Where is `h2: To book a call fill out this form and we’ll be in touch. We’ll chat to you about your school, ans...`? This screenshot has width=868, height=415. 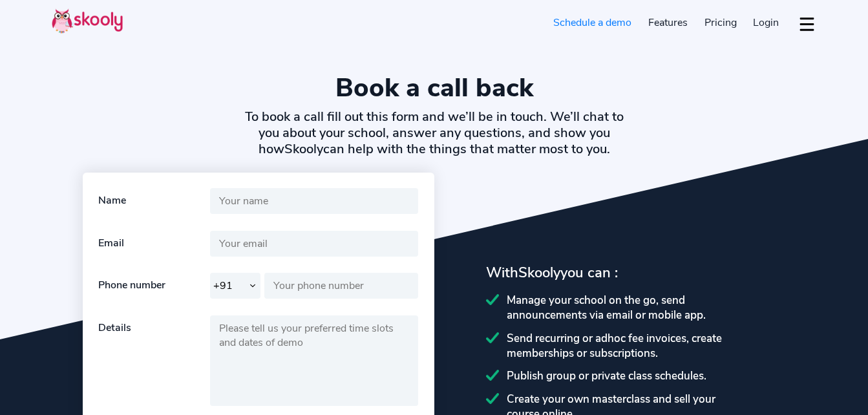 h2: To book a call fill out this form and we’ll be in touch. We’ll chat to you about your school, ans... is located at coordinates (434, 133).